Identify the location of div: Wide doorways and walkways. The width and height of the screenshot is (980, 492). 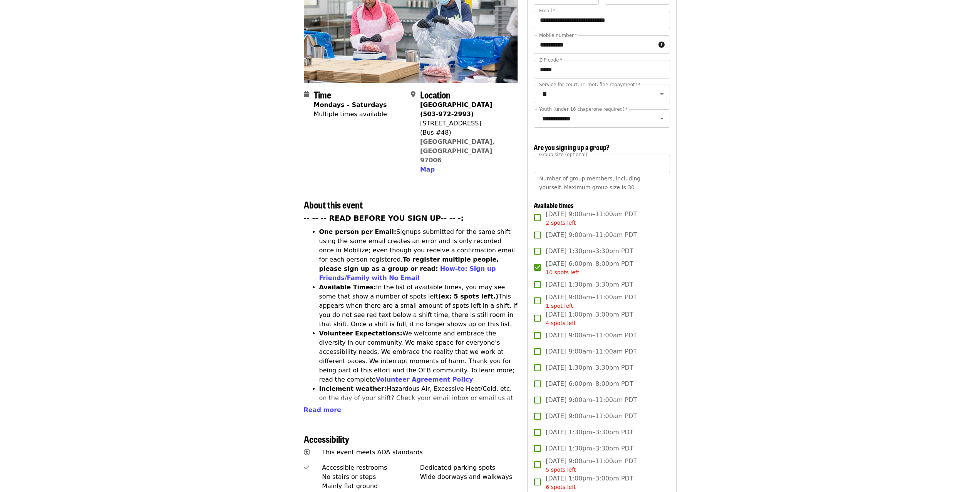
(469, 478).